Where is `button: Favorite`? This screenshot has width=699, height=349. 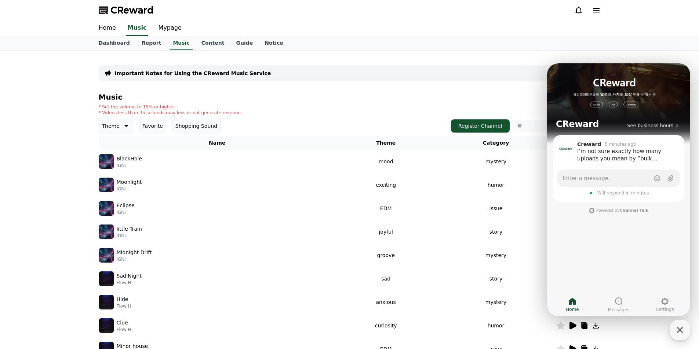 button: Favorite is located at coordinates (153, 126).